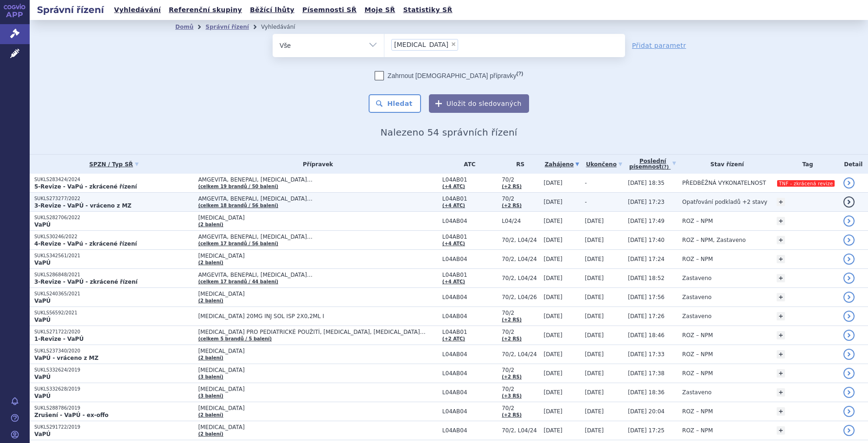 Image resolution: width=868 pixels, height=443 pixels. I want to click on a: Běžící lhůty, so click(272, 10).